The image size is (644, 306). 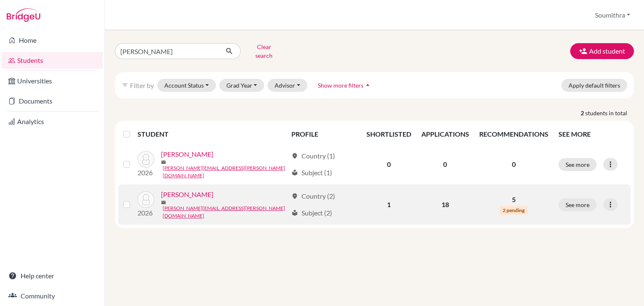 I want to click on button: Soumithra, so click(x=613, y=15).